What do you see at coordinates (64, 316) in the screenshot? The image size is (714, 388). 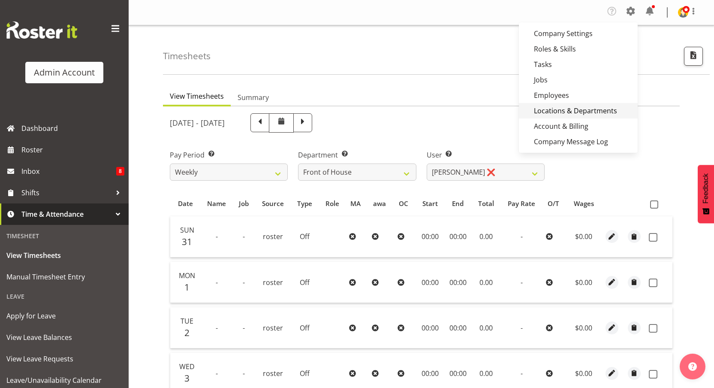 I see `span: Apply for Leave` at bounding box center [64, 316].